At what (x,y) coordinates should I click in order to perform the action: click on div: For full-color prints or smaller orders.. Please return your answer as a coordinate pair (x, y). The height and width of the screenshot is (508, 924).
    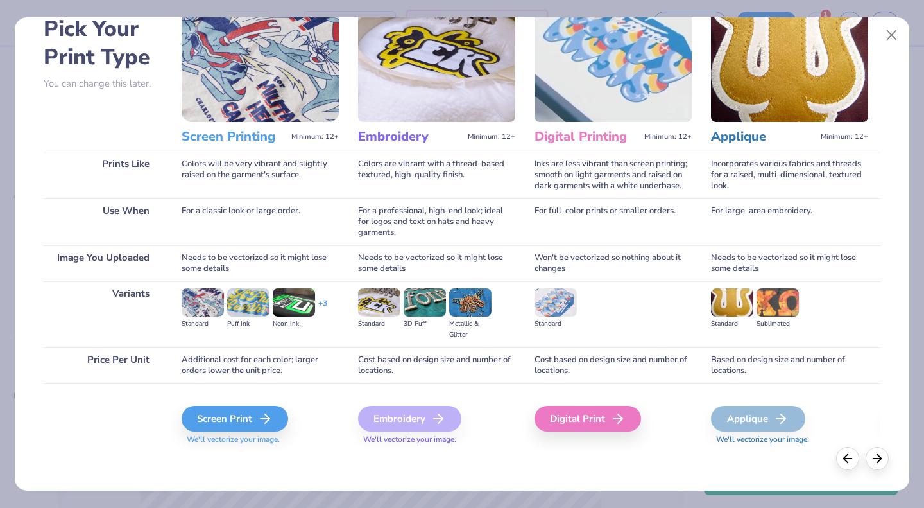
    Looking at the image, I should click on (613, 221).